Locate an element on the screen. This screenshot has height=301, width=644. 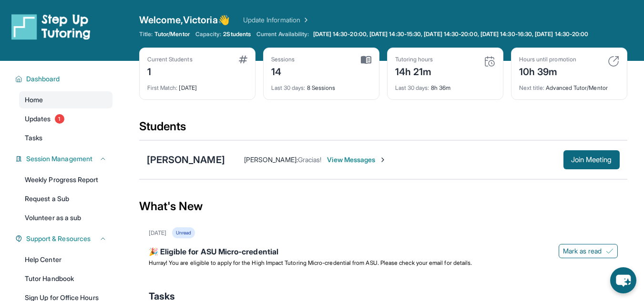
span: First Match : is located at coordinates (162, 87).